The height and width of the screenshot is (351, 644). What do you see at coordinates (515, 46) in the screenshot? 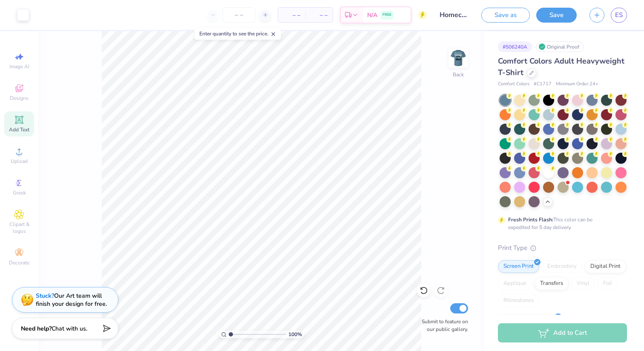
I see `div: # 506240A` at bounding box center [515, 46].